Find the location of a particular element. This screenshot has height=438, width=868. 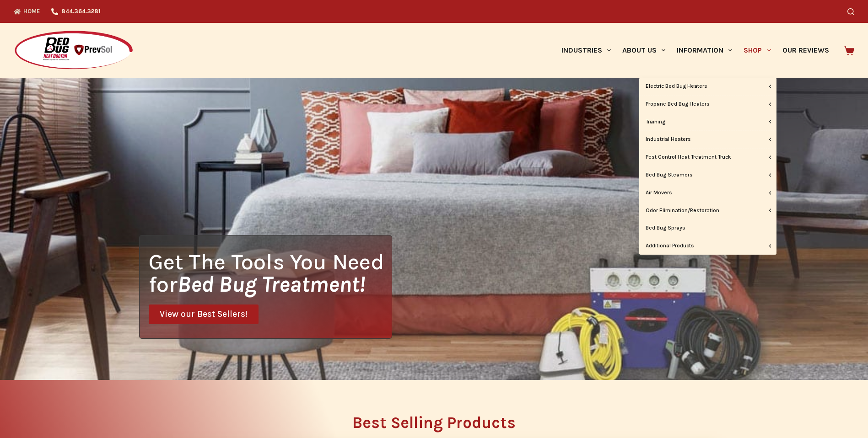

button: Search is located at coordinates (851, 12).